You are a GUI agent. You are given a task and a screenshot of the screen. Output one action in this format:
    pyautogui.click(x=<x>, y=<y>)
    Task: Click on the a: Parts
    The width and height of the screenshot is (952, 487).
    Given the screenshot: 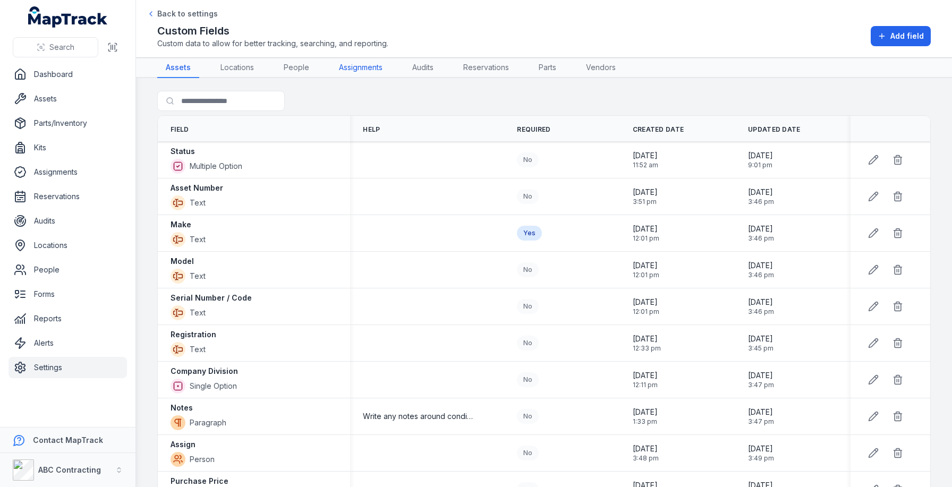 What is the action you would take?
    pyautogui.click(x=547, y=68)
    